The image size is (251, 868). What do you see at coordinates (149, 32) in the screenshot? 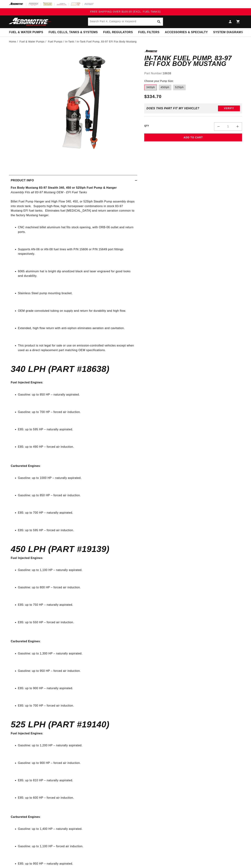
I see `span: Fuel Filters` at bounding box center [149, 32].